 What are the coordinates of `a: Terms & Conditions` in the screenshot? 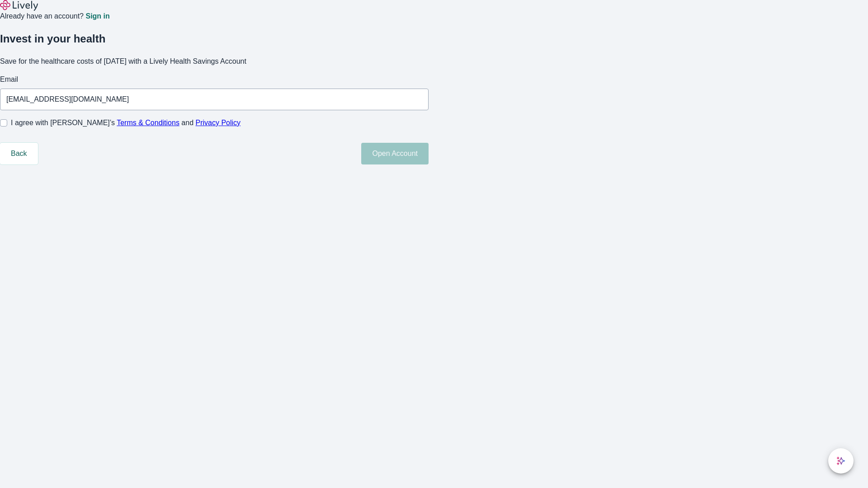 It's located at (148, 123).